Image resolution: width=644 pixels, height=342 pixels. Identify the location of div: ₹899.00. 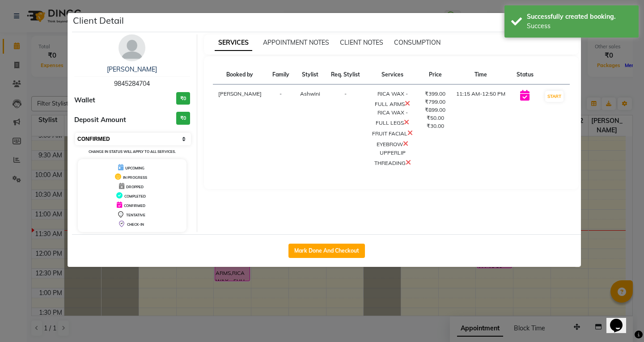
(435, 110).